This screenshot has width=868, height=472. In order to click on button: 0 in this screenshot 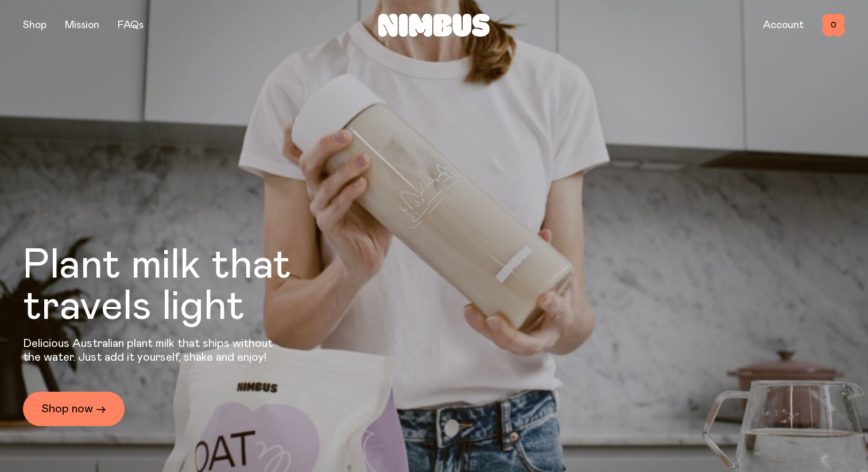, I will do `click(833, 25)`.